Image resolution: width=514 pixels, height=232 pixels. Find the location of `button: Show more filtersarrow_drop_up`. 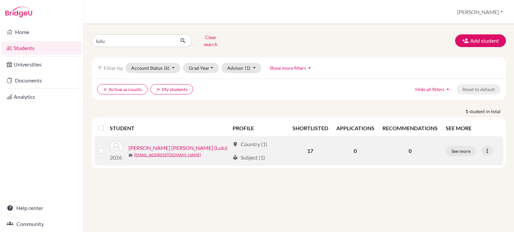

button: Show more filtersarrow_drop_up is located at coordinates (291, 68).